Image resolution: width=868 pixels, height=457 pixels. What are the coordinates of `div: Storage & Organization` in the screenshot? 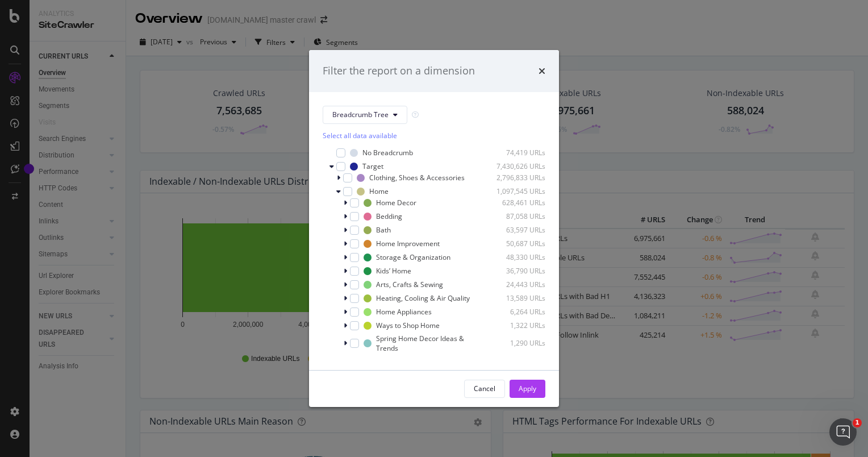 It's located at (413, 257).